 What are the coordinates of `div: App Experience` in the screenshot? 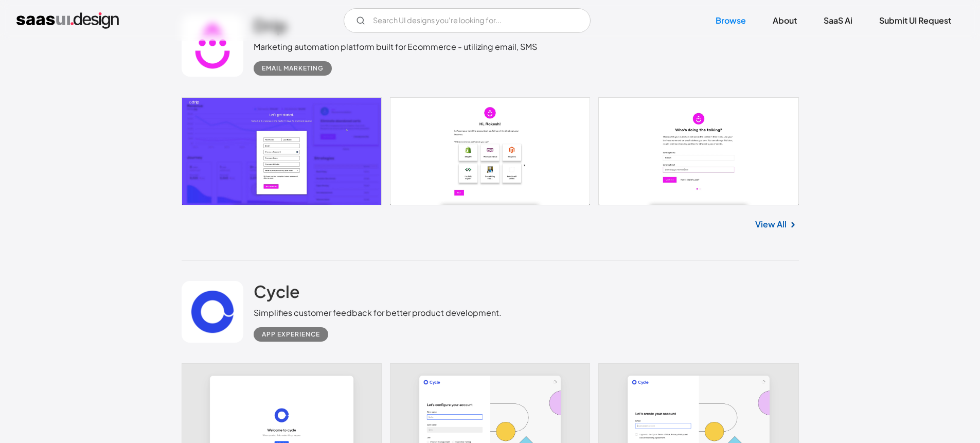 It's located at (291, 334).